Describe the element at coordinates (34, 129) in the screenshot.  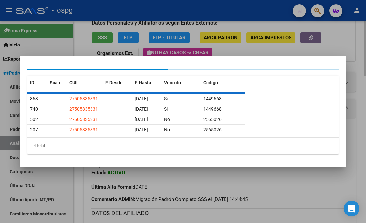
I see `span: 207` at that location.